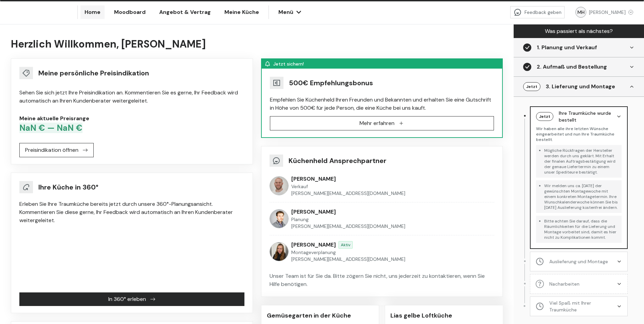 The image size is (644, 324). Describe the element at coordinates (348, 256) in the screenshot. I see `div: Montageverplanung` at that location.